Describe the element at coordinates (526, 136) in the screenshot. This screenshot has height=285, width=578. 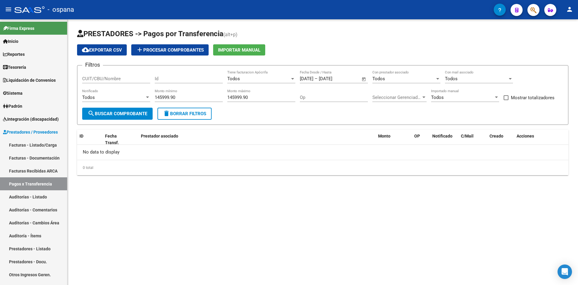
I see `span: Acciones` at that location.